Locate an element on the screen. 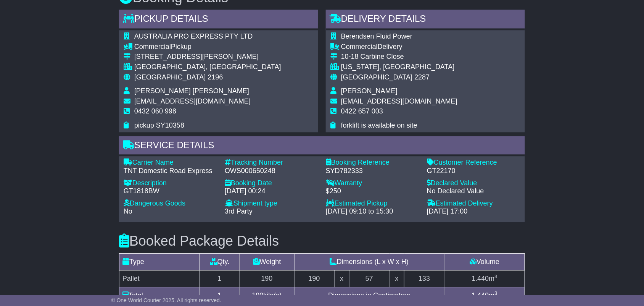 Image resolution: width=644 pixels, height=306 pixels. div: SYD782333 is located at coordinates (373, 171).